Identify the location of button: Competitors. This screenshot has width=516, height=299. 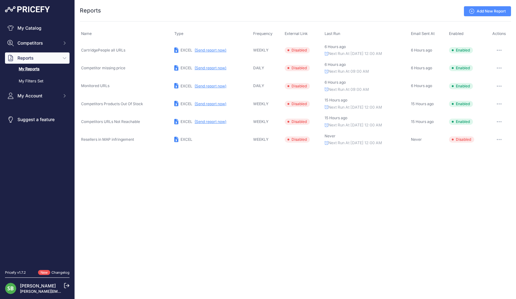
(37, 43).